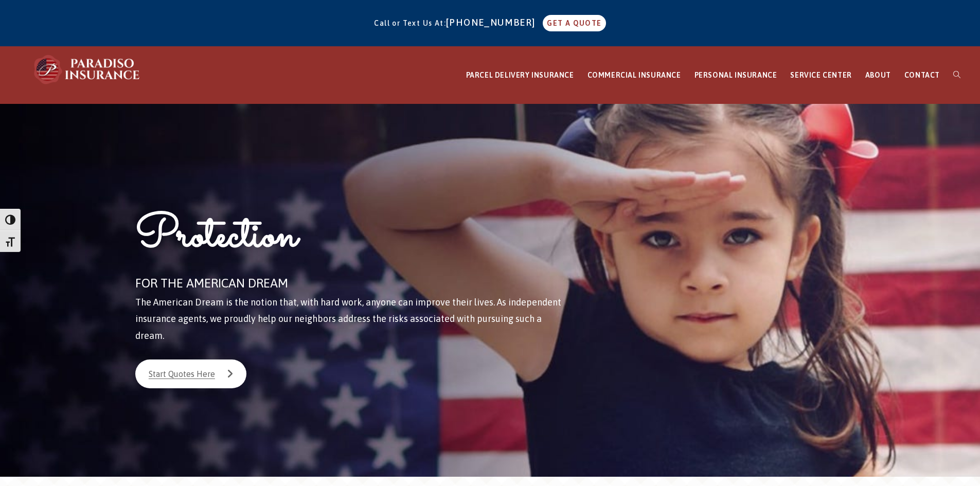  I want to click on a: COMMERCIAL INSURANCE, so click(635, 75).